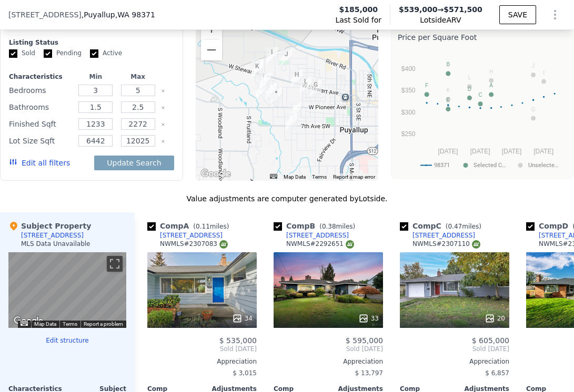  What do you see at coordinates (135, 14) in the screenshot?
I see `span: , WA 98371` at bounding box center [135, 14].